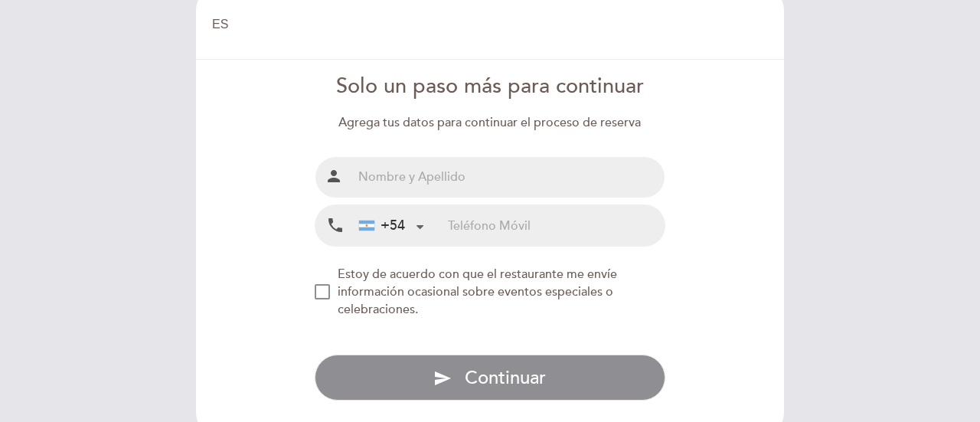 This screenshot has width=980, height=422. What do you see at coordinates (505, 378) in the screenshot?
I see `span: Continuar` at bounding box center [505, 378].